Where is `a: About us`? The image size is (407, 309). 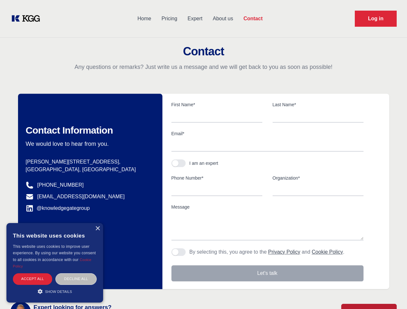 a: About us is located at coordinates (222, 19).